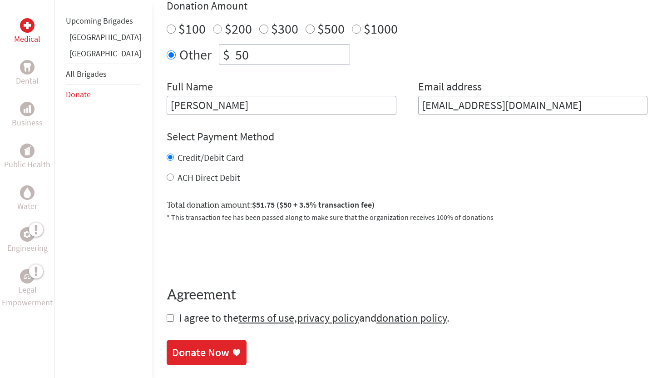 This screenshot has width=662, height=378. What do you see at coordinates (27, 67) in the screenshot?
I see `div: Dental` at bounding box center [27, 67].